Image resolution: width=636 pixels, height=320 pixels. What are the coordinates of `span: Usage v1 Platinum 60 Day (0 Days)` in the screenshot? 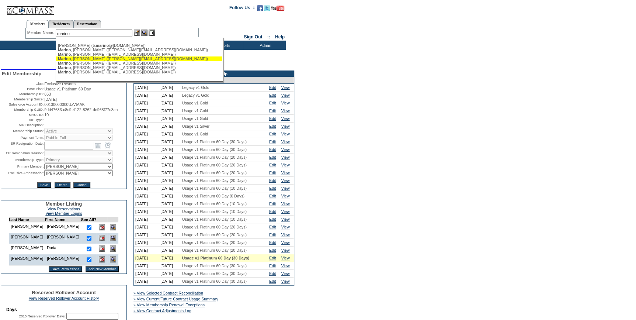 It's located at (213, 196).